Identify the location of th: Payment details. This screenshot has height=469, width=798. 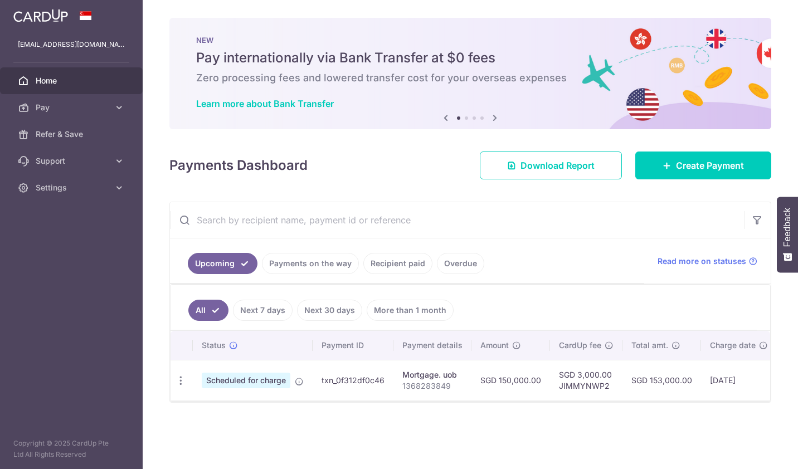
(433, 346).